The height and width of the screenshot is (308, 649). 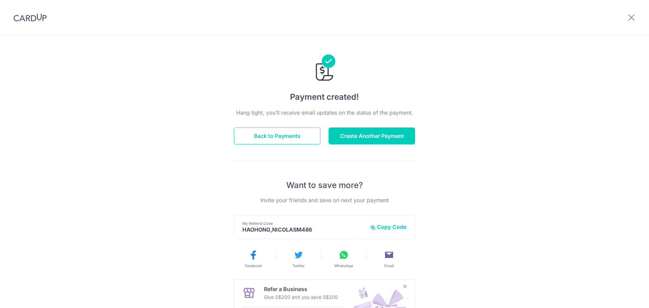 I want to click on p: HAOHONG,NICOLASM486, so click(x=303, y=229).